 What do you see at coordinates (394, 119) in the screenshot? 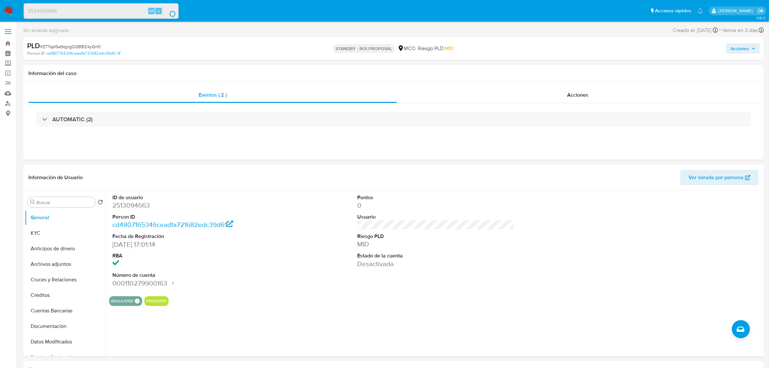
I see `div: AUTOMATIC (2)` at bounding box center [394, 119].